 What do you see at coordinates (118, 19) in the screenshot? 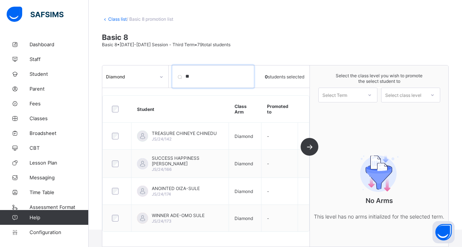
I see `a: Class list` at bounding box center [118, 19].